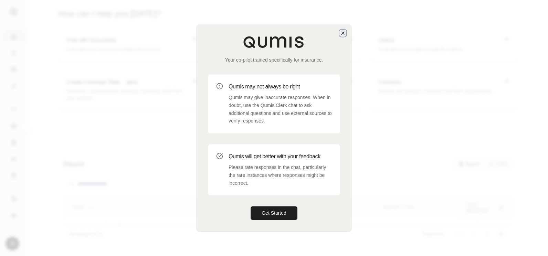  I want to click on h3: Qumis will get better with your feedback, so click(280, 157).